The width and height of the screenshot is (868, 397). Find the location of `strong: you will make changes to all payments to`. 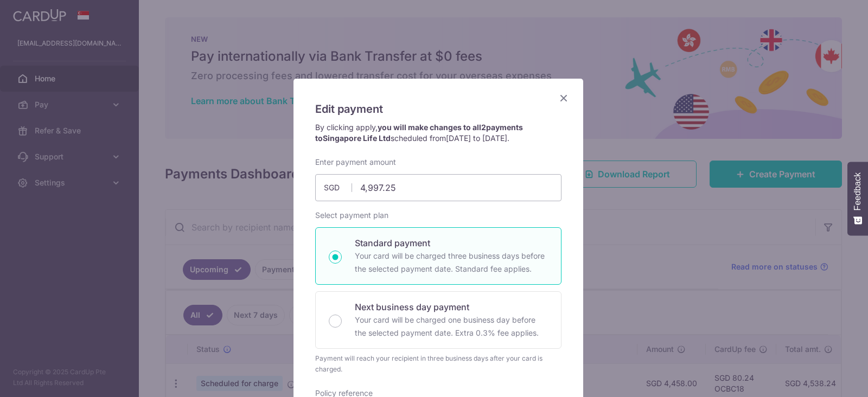

strong: you will make changes to all payments to is located at coordinates (419, 132).